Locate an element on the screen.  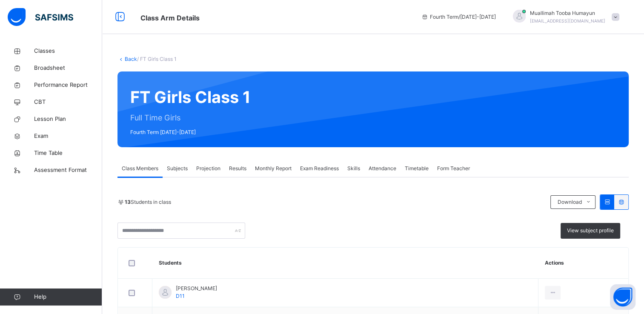
span: Skills is located at coordinates (354, 169).